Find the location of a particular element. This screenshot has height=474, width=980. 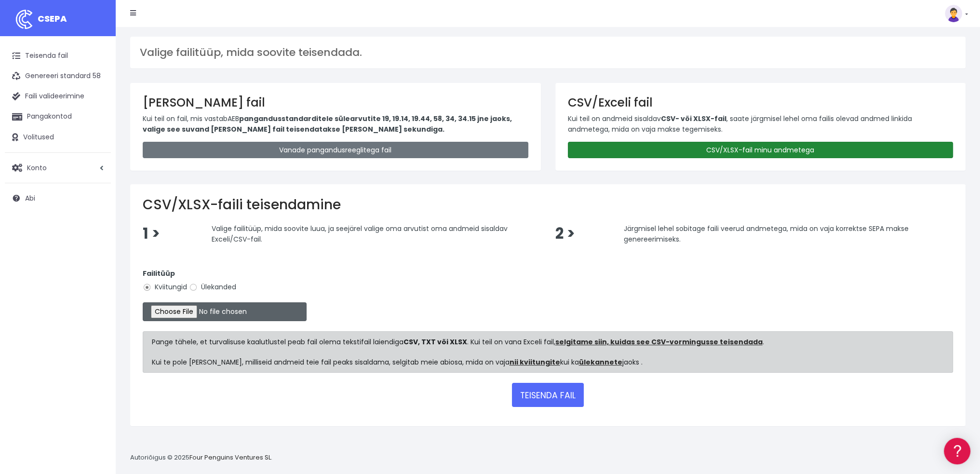

font: 1 > is located at coordinates (152, 234).